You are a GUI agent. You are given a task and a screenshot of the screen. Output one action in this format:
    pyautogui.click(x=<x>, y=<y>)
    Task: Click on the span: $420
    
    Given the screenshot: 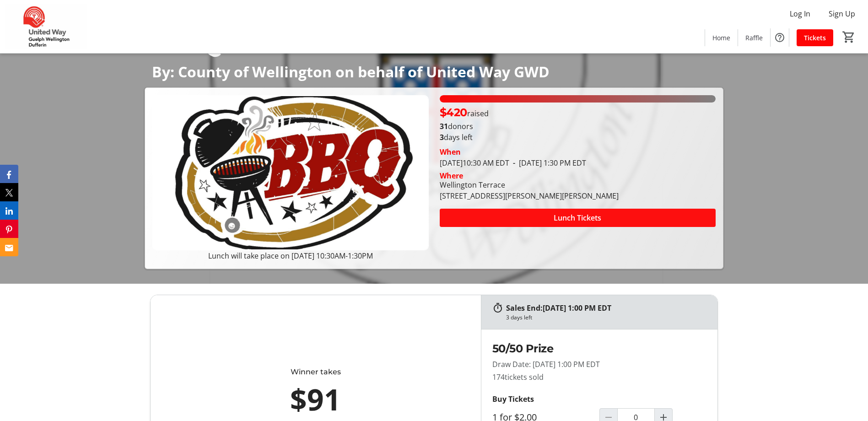 What is the action you would take?
    pyautogui.click(x=454, y=112)
    